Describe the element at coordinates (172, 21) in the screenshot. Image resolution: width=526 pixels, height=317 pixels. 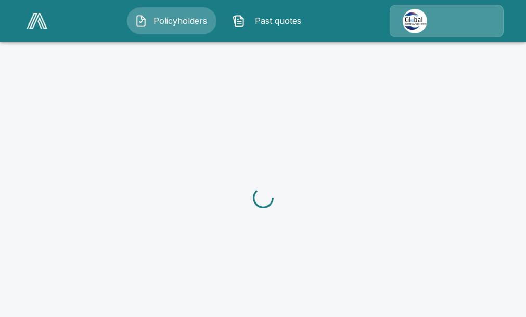
I see `button: Policyholders IconPolicyholders` at that location.